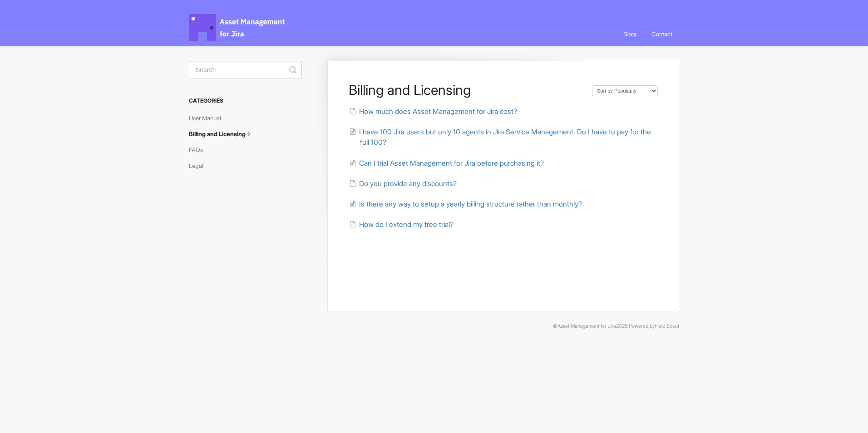  I want to click on span: Powered by, so click(654, 326).